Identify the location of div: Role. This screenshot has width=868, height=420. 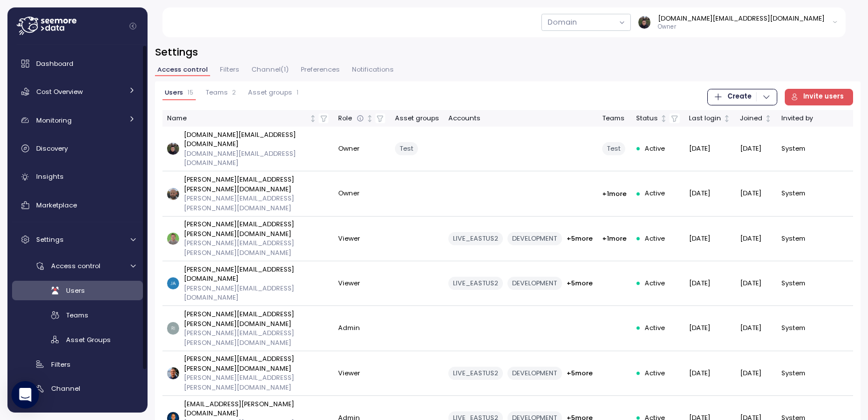
(350, 119).